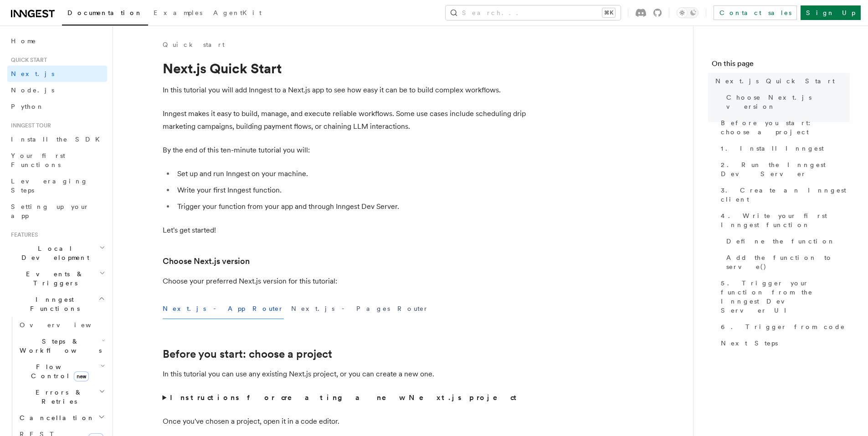  I want to click on button: Steps & Workflows, so click(61, 346).